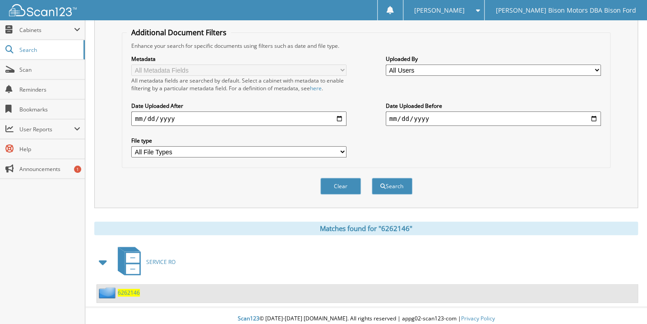 This screenshot has height=324, width=647. What do you see at coordinates (366, 46) in the screenshot?
I see `div: Enhance your search for specific documents using filters such as date and file type.` at bounding box center [366, 46].